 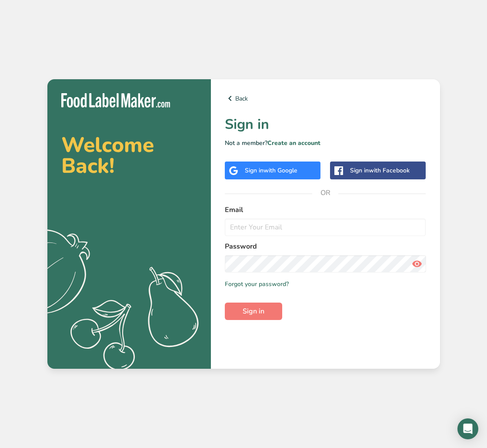 What do you see at coordinates (129, 156) in the screenshot?
I see `h2: Welcome Back!` at bounding box center [129, 156].